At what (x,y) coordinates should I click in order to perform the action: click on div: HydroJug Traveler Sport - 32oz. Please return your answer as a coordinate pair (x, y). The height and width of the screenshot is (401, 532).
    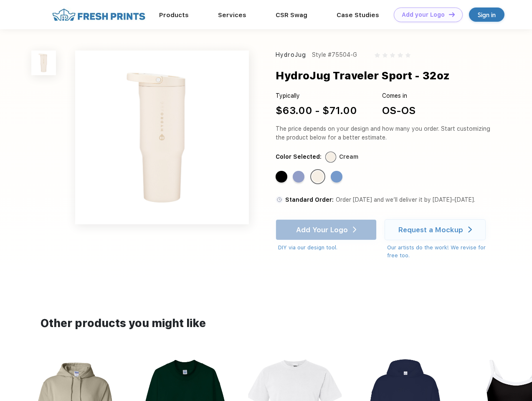
    Looking at the image, I should click on (362, 76).